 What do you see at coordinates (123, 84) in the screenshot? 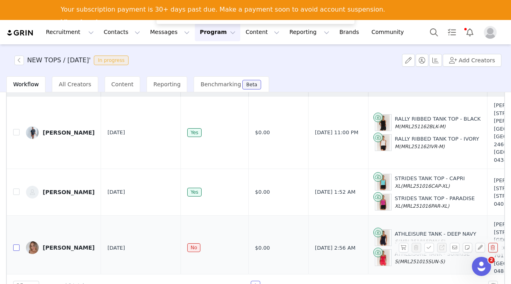
I see `span: Content` at bounding box center [123, 84].